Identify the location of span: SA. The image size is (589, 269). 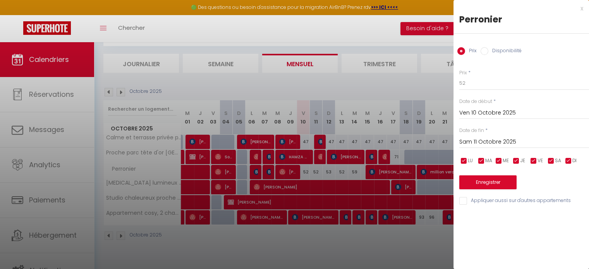
(558, 161).